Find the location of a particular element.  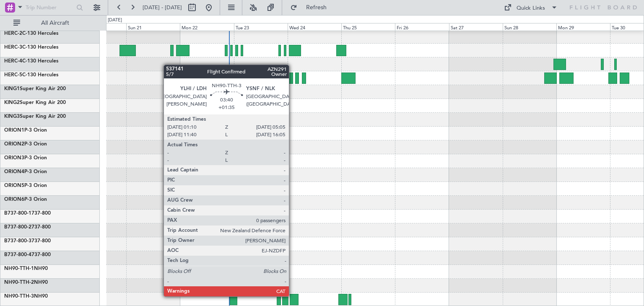

span: HERC-4 is located at coordinates (13, 61).